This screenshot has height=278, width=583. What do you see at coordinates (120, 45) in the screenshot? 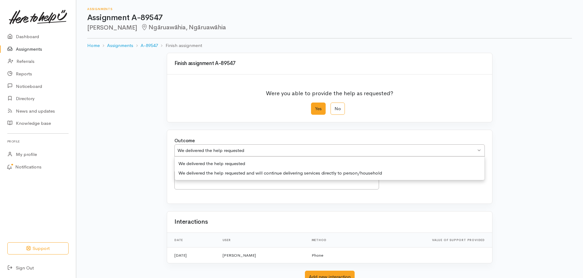
I see `a: Assignments` at bounding box center [120, 45].